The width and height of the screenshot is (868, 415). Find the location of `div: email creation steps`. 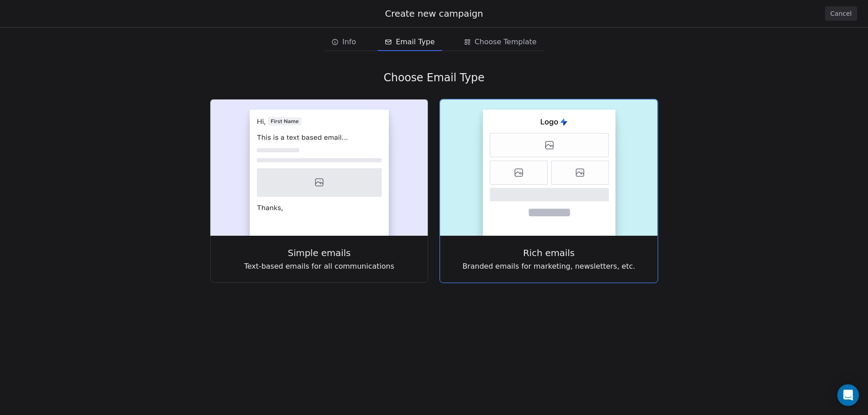

div: email creation steps is located at coordinates (434, 42).